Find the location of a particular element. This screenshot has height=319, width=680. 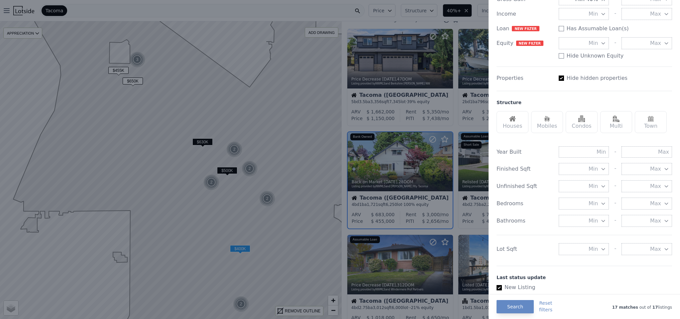

img: Multi is located at coordinates (616, 119).